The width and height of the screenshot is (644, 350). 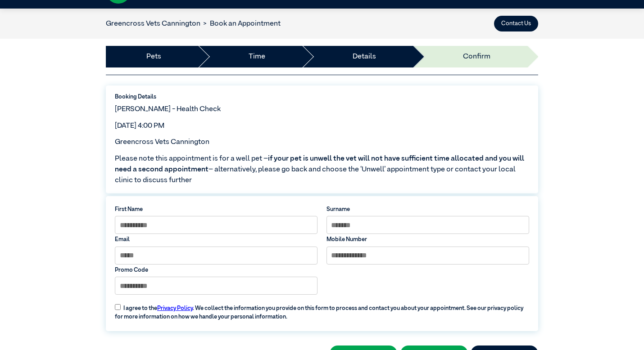 I want to click on label: Mobile Number, so click(x=428, y=239).